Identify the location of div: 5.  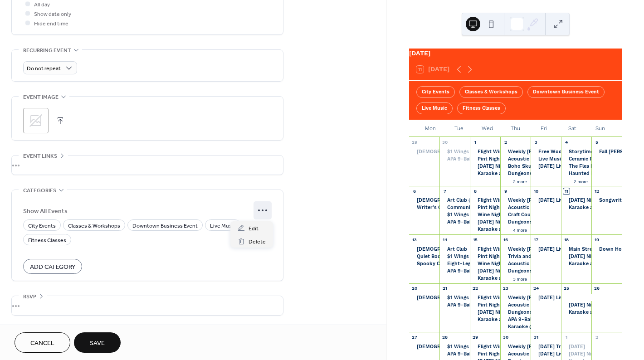
(597, 143).